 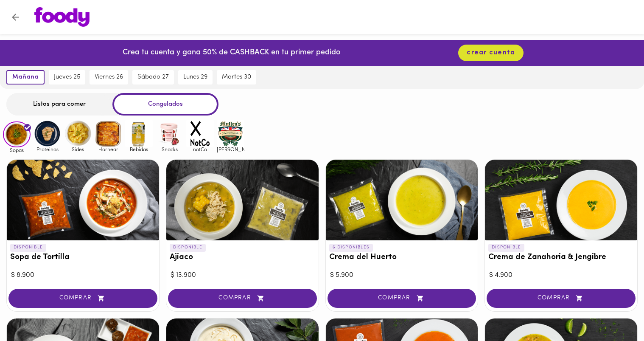 I want to click on h3: Crema de Zanahoria & Jengibre, so click(x=561, y=258).